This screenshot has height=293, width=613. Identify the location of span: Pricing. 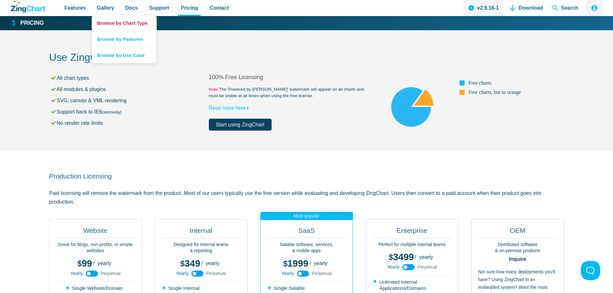
(189, 8).